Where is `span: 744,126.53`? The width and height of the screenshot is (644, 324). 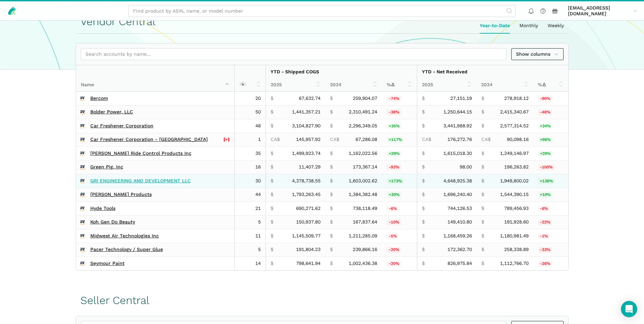
span: 744,126.53 is located at coordinates (460, 208).